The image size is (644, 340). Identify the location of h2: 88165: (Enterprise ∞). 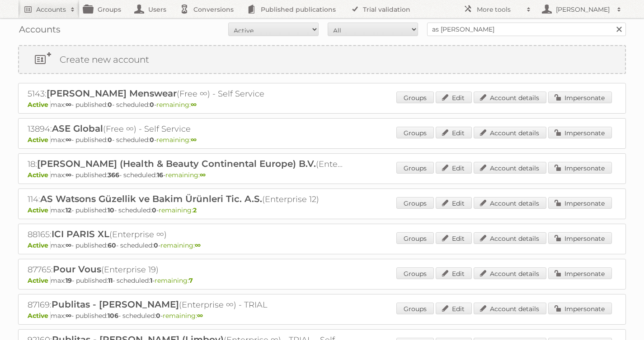
(186, 235).